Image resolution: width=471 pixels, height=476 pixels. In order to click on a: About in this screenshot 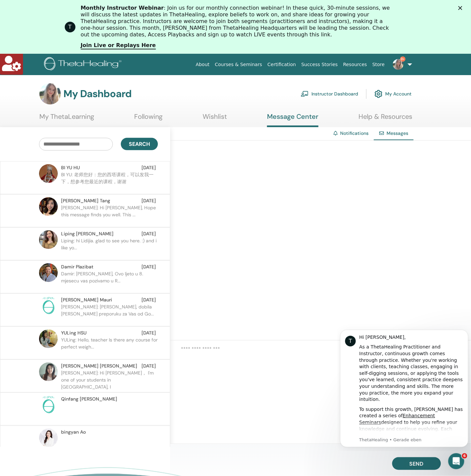, I will do `click(202, 64)`.